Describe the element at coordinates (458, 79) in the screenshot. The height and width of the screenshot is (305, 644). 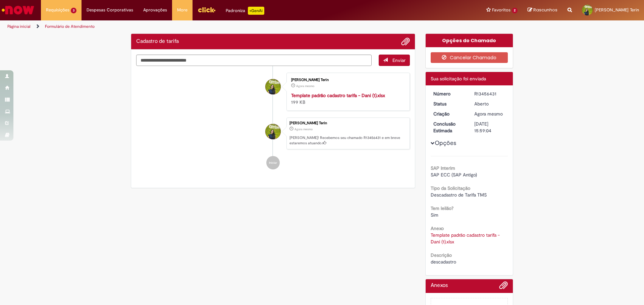
I see `span: Sua solicitação foi enviada` at that location.